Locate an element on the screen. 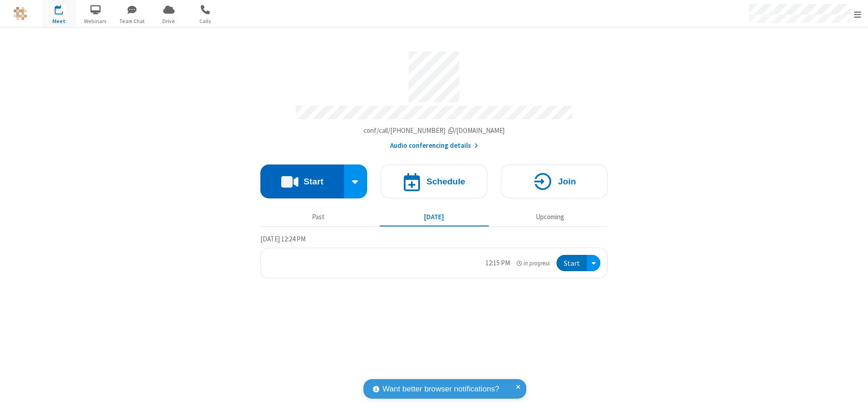 The width and height of the screenshot is (868, 414). div: Open menu is located at coordinates (594, 263).